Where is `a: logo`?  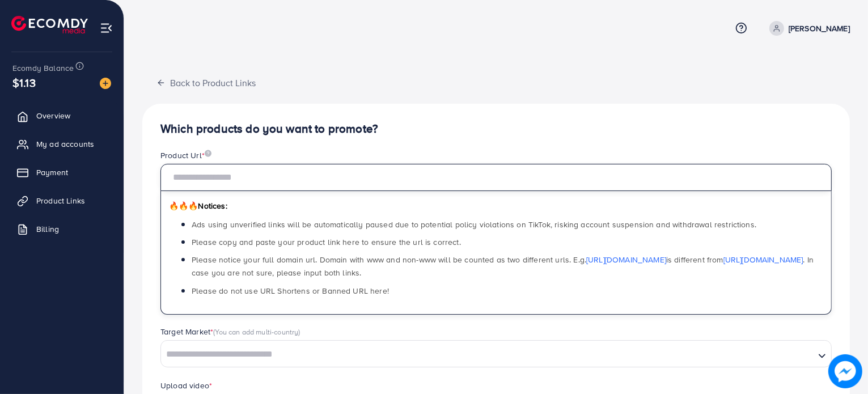
a: logo is located at coordinates (49, 24).